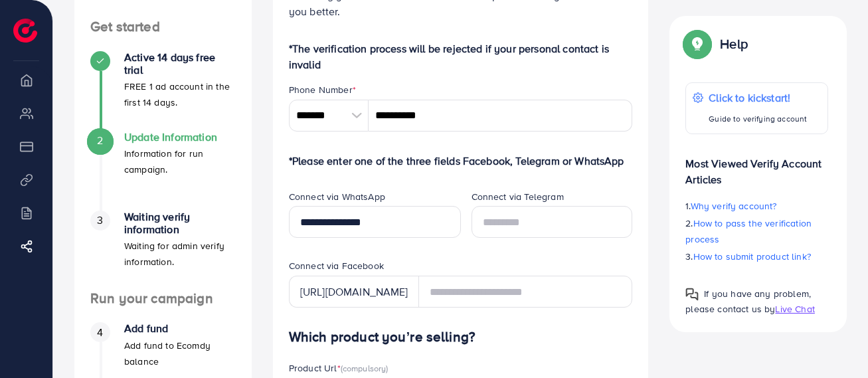 The image size is (868, 378). What do you see at coordinates (756, 206) in the screenshot?
I see `p: 1.` at bounding box center [756, 206].